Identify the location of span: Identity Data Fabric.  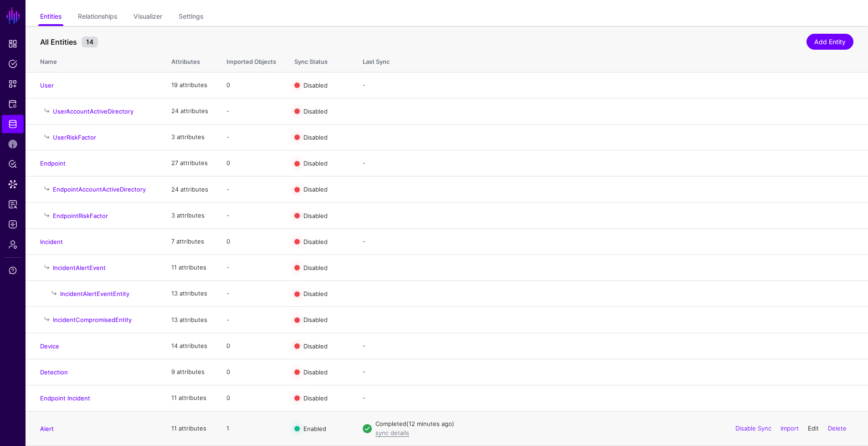
(13, 124).